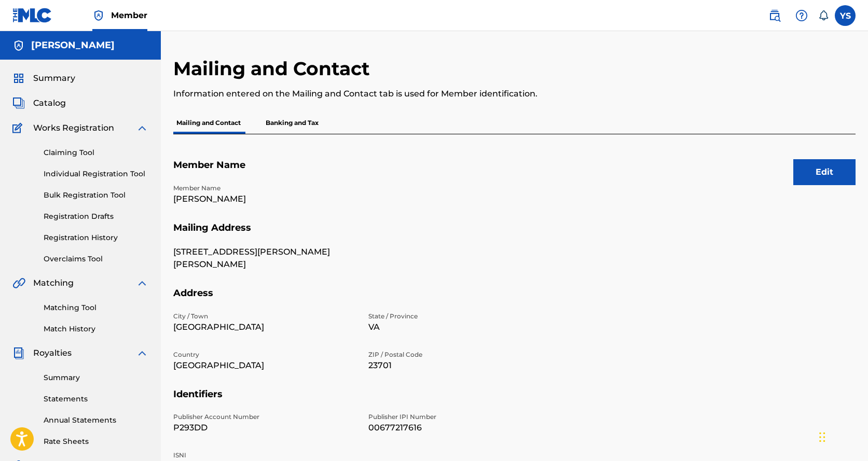 This screenshot has height=461, width=868. Describe the element at coordinates (52, 353) in the screenshot. I see `span: Royalties` at that location.